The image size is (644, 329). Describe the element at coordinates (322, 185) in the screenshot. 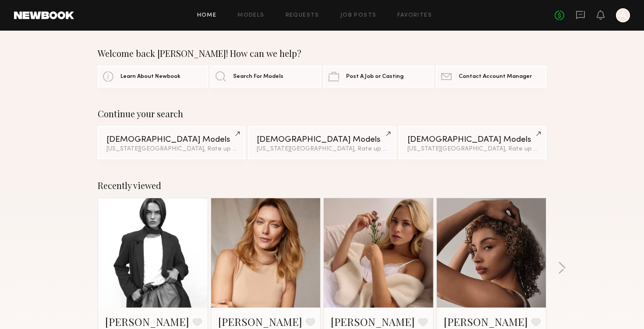

I see `div: Recently viewed` at that location.